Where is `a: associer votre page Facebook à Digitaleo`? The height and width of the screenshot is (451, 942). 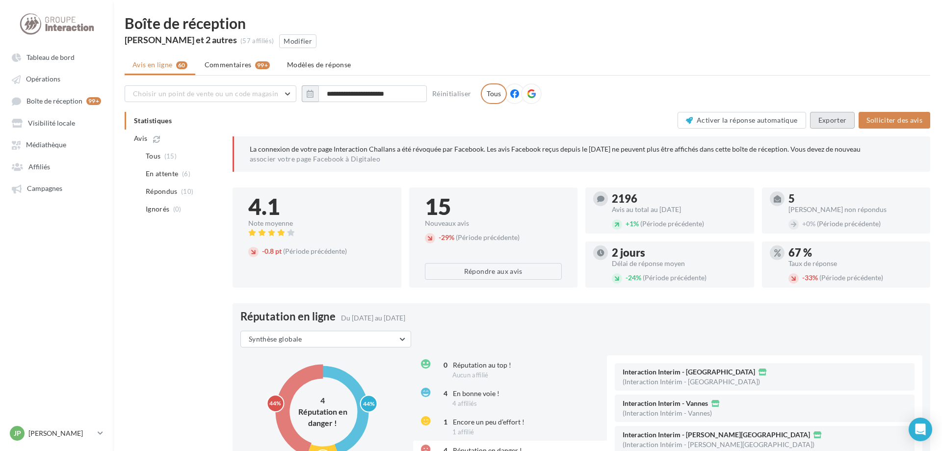
a: associer votre page Facebook à Digitaleo is located at coordinates (315, 159).